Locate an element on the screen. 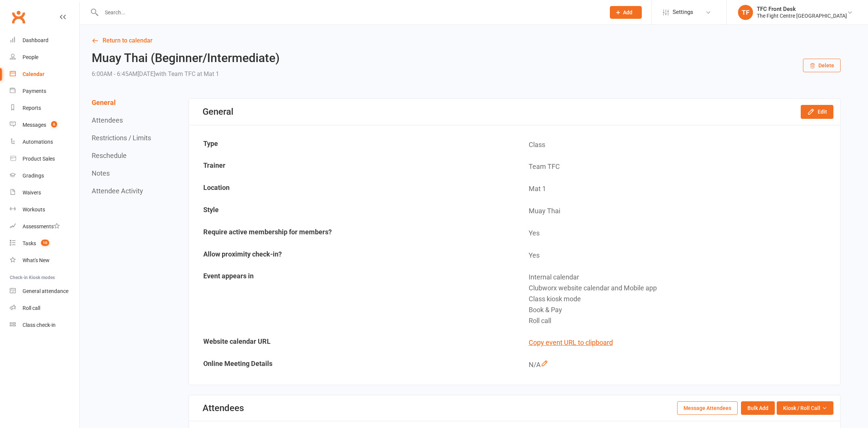 This screenshot has width=868, height=428. input: Search... is located at coordinates (350, 13).